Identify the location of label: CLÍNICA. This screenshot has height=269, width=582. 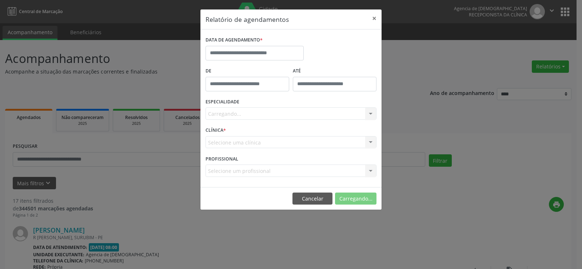
(216, 130).